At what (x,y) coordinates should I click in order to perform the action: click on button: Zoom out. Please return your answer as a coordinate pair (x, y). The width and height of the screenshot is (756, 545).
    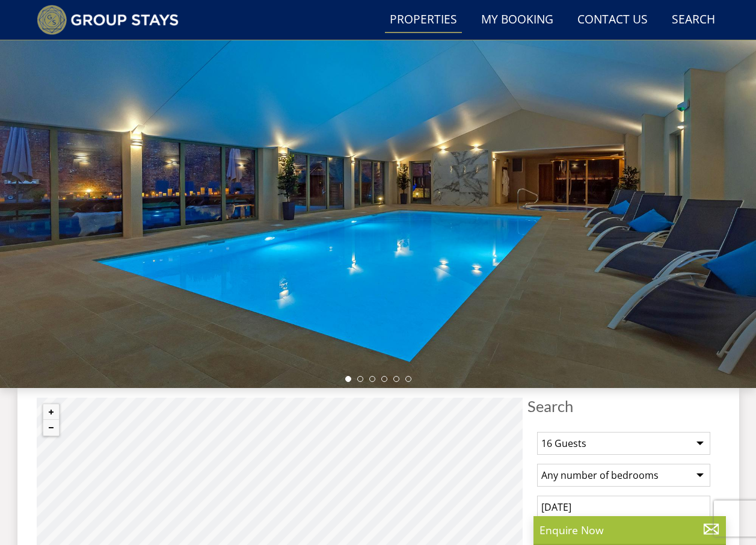
    Looking at the image, I should click on (51, 428).